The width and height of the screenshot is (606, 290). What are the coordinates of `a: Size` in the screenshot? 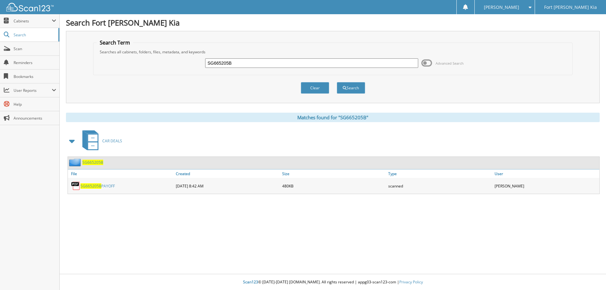 It's located at (333, 173).